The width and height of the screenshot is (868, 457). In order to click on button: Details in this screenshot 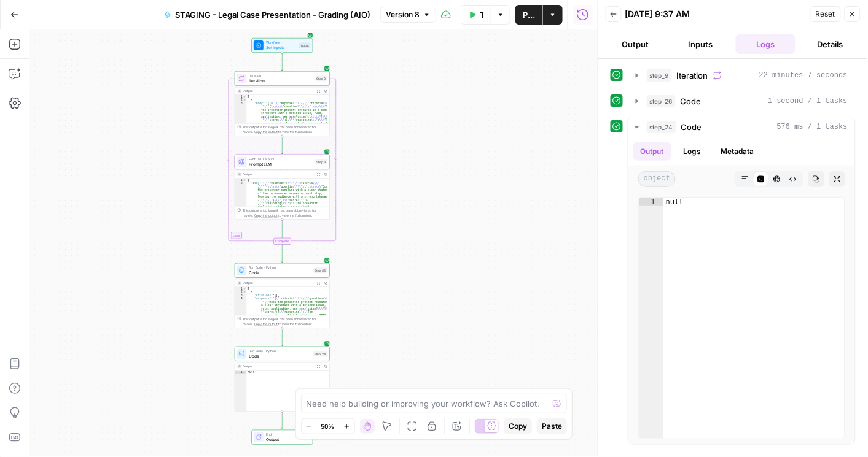, I will do `click(830, 44)`.